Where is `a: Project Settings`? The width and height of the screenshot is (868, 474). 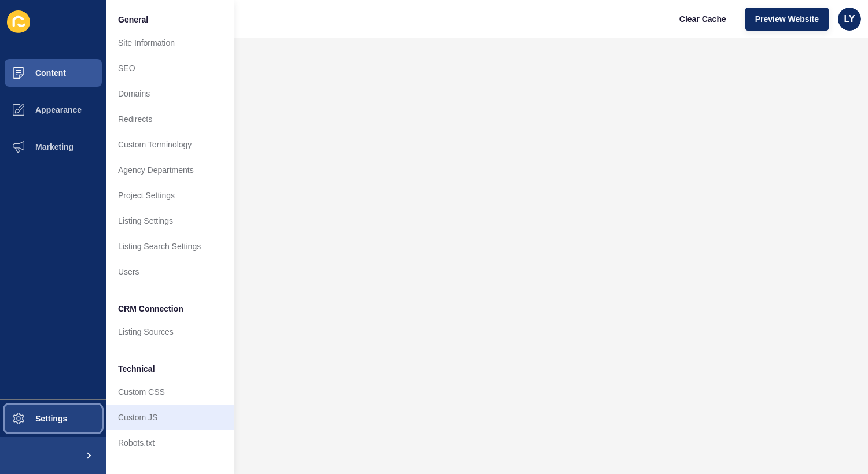 a: Project Settings is located at coordinates (170, 196).